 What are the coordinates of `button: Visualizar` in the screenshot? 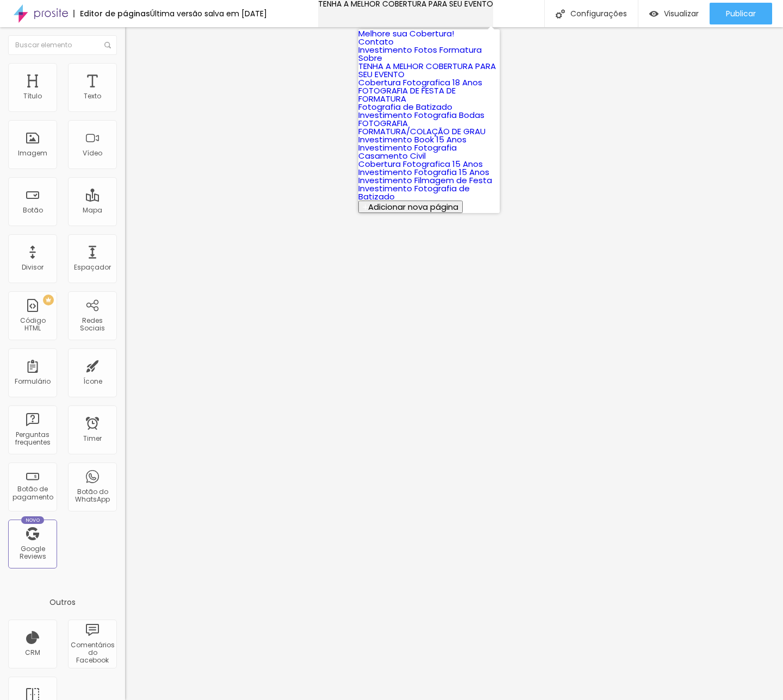 It's located at (674, 14).